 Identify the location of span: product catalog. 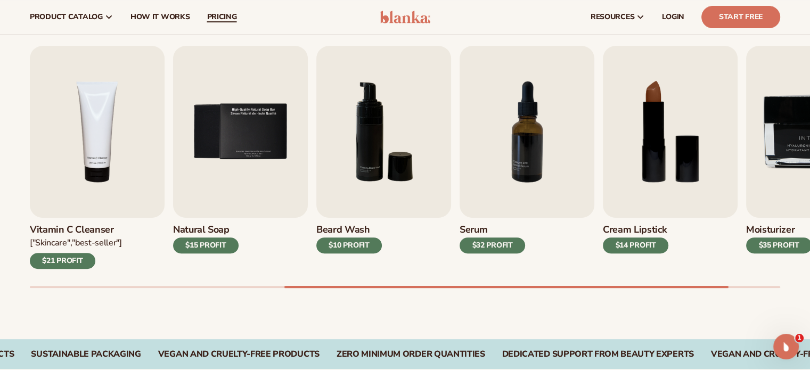
(66, 17).